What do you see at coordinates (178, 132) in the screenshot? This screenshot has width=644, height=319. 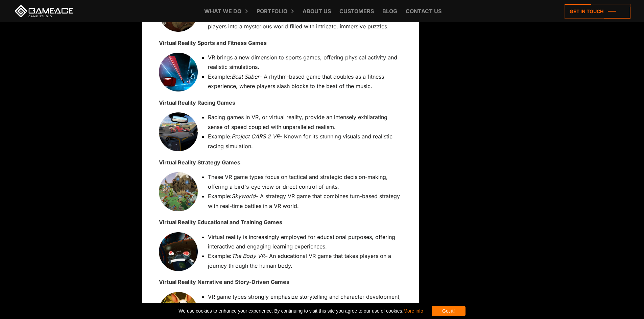 I see `img: Project CARS 2 VR` at bounding box center [178, 132].